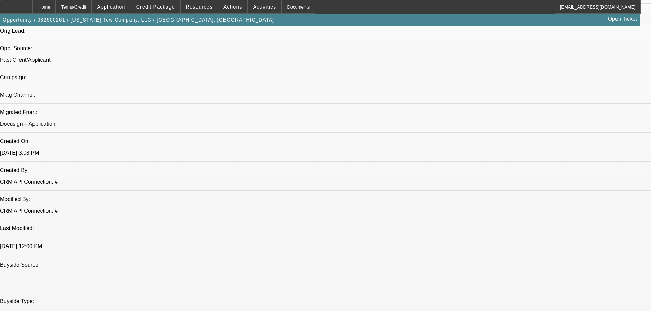 The width and height of the screenshot is (651, 311). I want to click on button: Activities, so click(265, 7).